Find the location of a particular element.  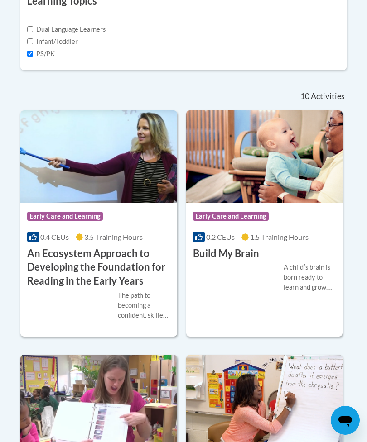

h3: Build My Brain is located at coordinates (226, 254).